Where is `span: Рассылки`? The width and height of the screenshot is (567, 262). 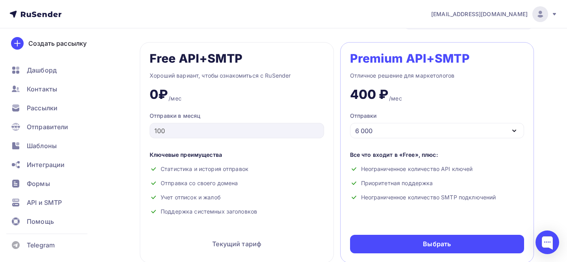
span: Рассылки is located at coordinates (42, 108).